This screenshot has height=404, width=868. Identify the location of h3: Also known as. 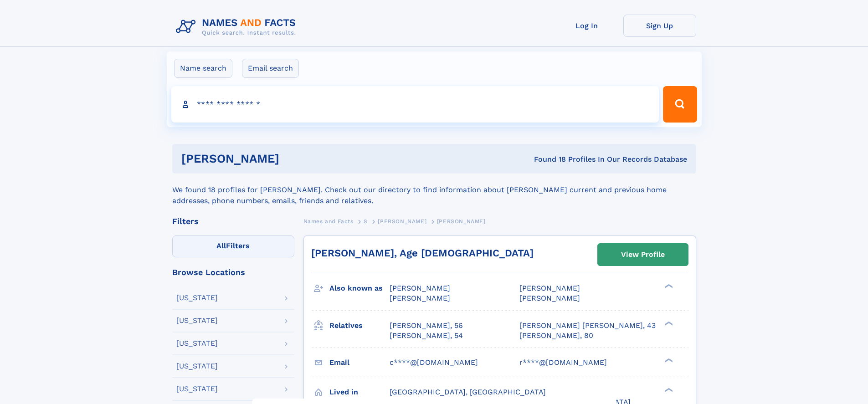
(359, 288).